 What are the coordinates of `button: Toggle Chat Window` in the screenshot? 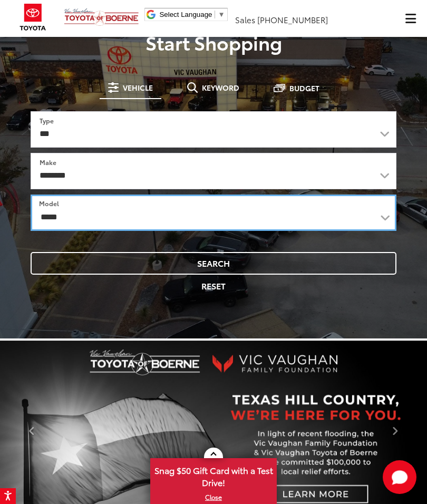 It's located at (400, 477).